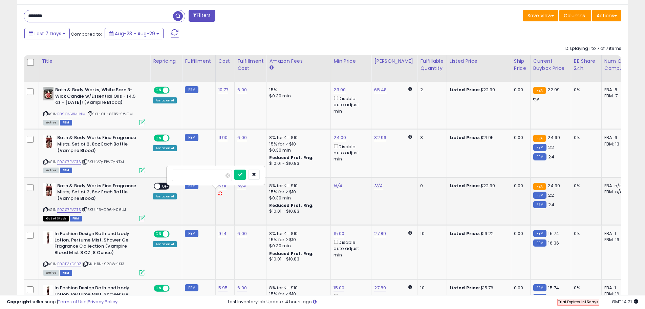 The width and height of the screenshot is (645, 309). What do you see at coordinates (380, 90) in the screenshot?
I see `a: 65.48` at bounding box center [380, 90].